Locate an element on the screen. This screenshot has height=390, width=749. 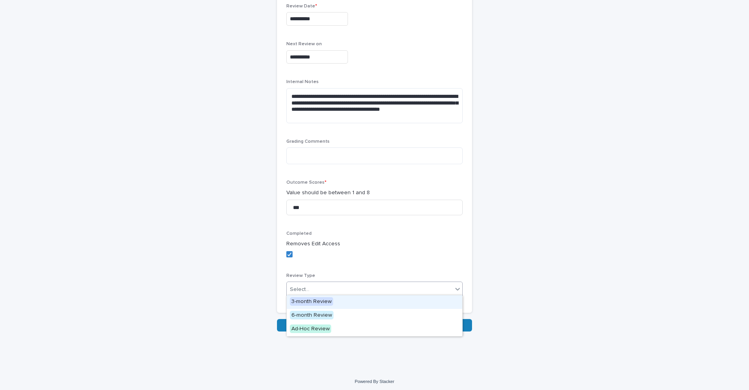
span: Internal Notes is located at coordinates (302, 82).